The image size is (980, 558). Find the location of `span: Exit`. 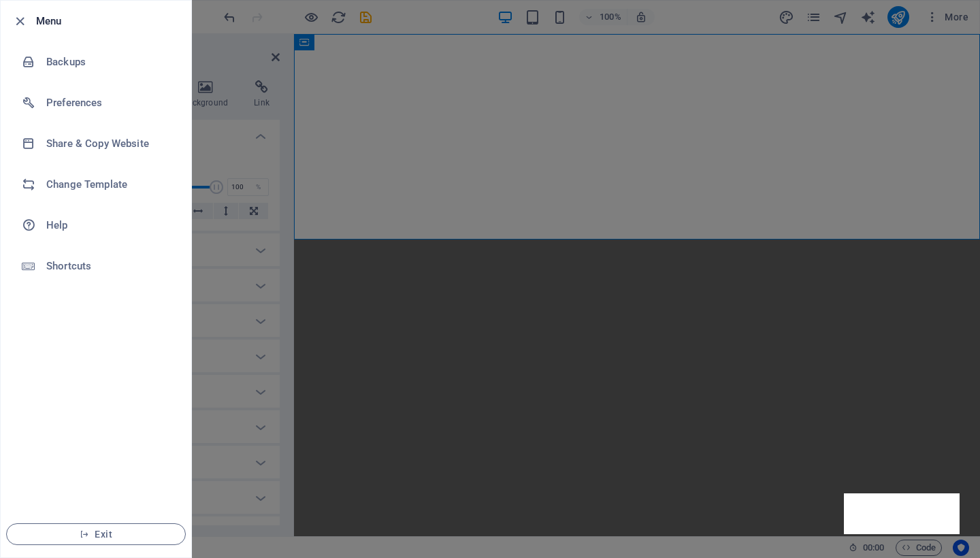

span: Exit is located at coordinates (96, 534).